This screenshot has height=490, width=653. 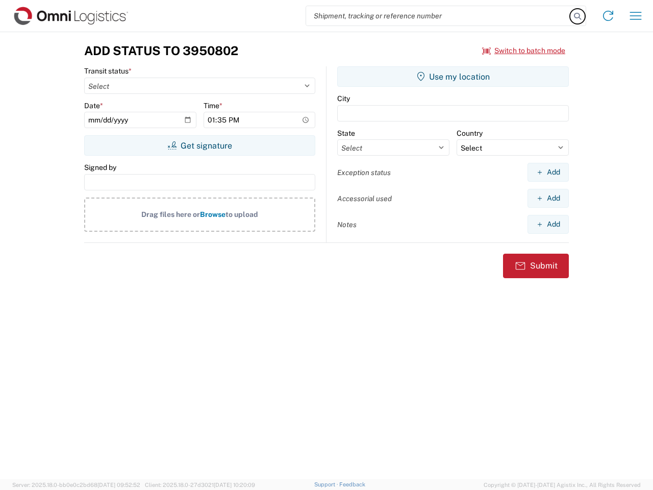 What do you see at coordinates (200, 485) in the screenshot?
I see `span: Client: 2025.18.0-27d3021` at bounding box center [200, 485].